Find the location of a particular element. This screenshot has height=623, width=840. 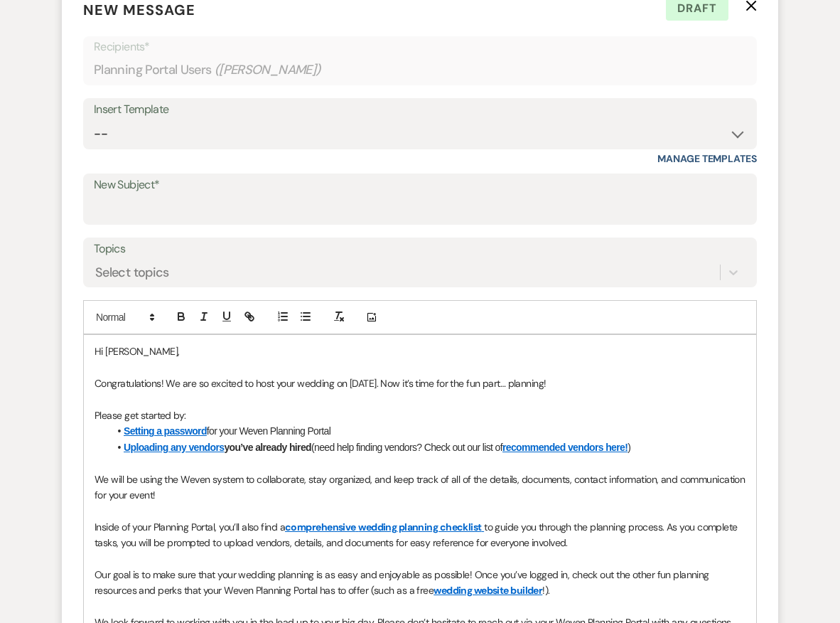

div: Select topics is located at coordinates (133, 272).